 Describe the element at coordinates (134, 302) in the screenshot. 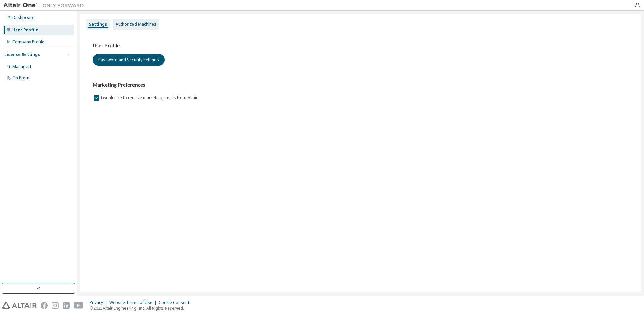

I see `div: Website Terms of Use` at that location.